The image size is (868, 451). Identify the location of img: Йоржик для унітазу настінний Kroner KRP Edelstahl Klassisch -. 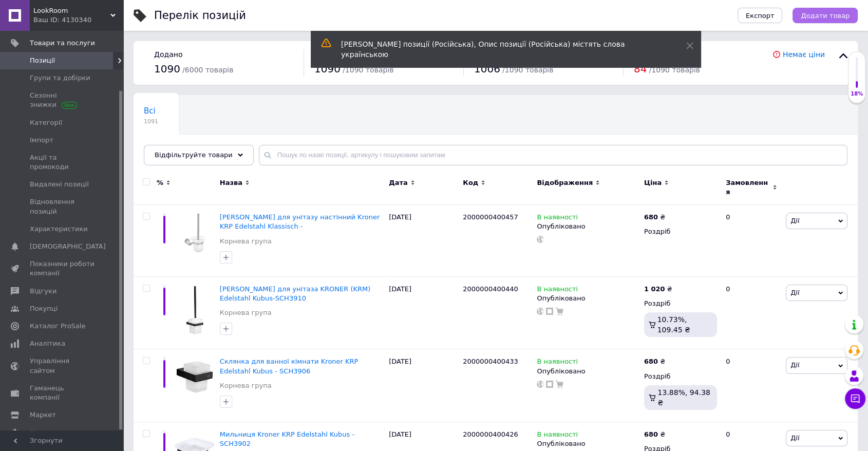
(195, 233).